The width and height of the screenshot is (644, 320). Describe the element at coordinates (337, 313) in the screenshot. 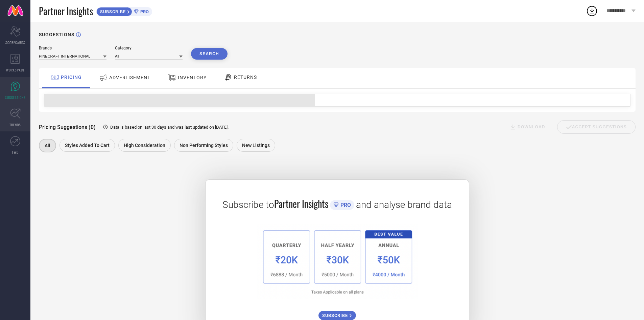

I see `a: SUBSCRIBE` at that location.